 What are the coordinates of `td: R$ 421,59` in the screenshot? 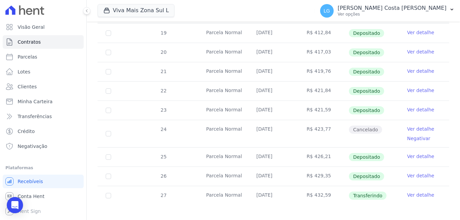 It's located at (323, 110).